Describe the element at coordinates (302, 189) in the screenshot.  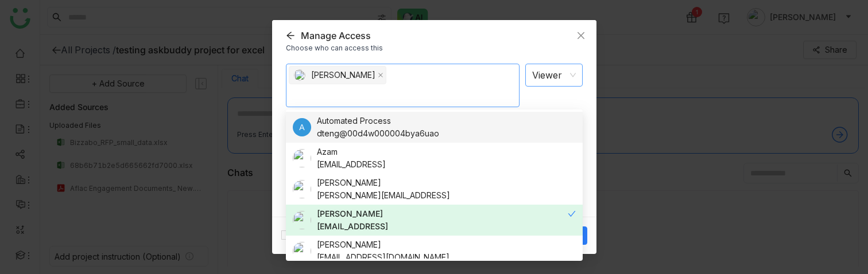
I see `img: 65e18fe510d89361be49e72a` at that location.